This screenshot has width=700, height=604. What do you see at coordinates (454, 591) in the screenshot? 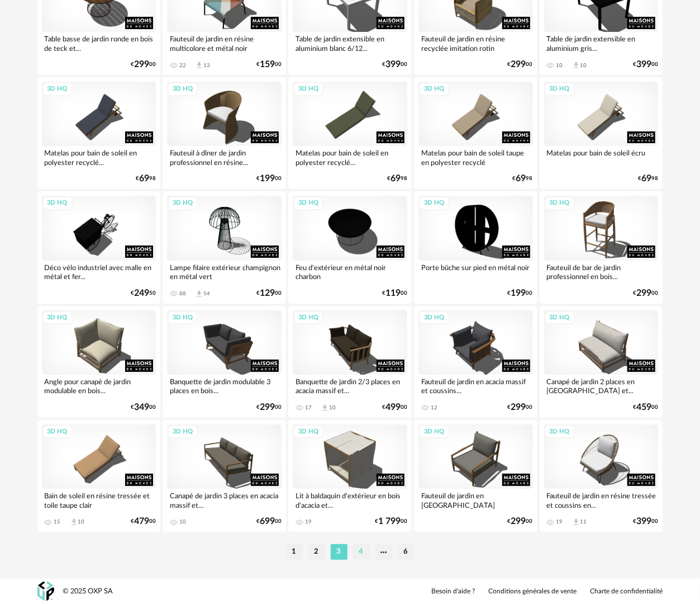
I see `a: Besoin d'aide ?` at bounding box center [454, 591].